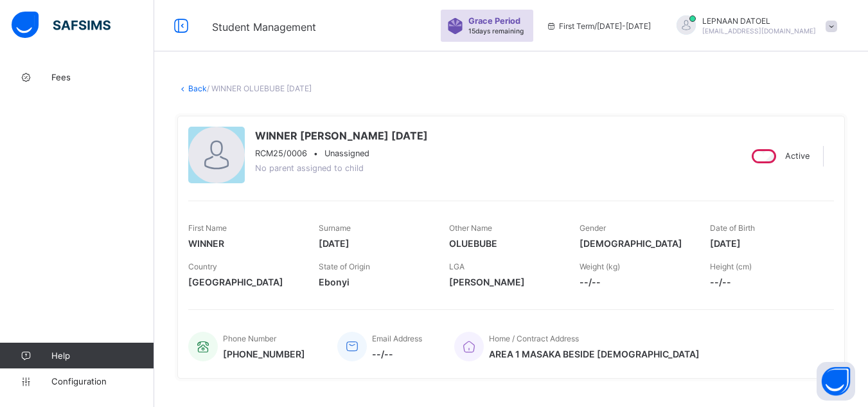  Describe the element at coordinates (250, 338) in the screenshot. I see `span: Phone Number` at that location.